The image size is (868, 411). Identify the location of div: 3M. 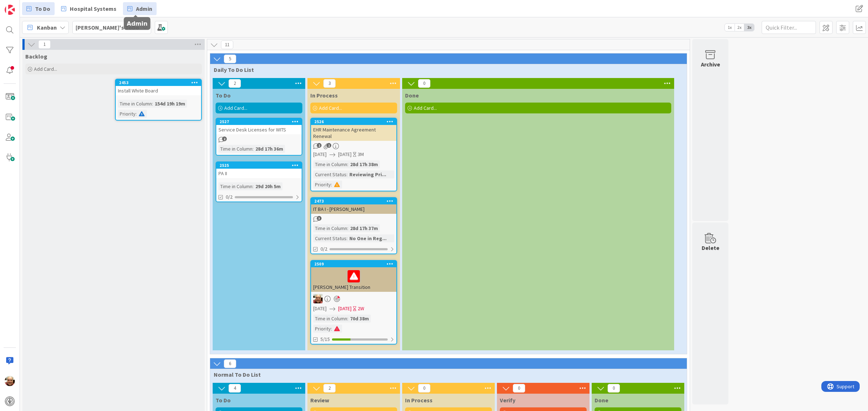
(361, 154).